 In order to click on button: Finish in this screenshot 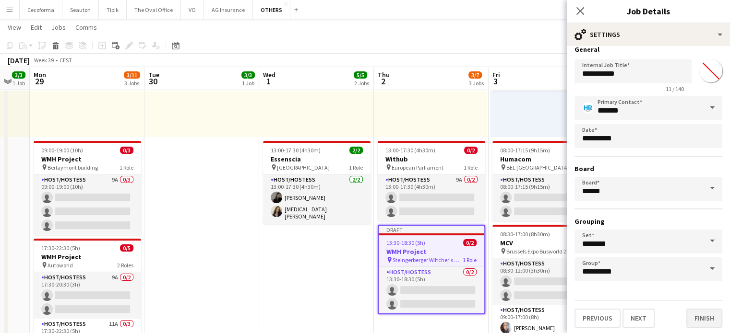, I will do `click(704, 319)`.